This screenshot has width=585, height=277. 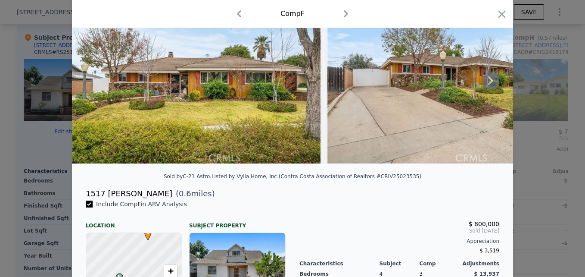 What do you see at coordinates (187, 176) in the screenshot?
I see `div: Sold by C-21 Astro .` at bounding box center [187, 176].